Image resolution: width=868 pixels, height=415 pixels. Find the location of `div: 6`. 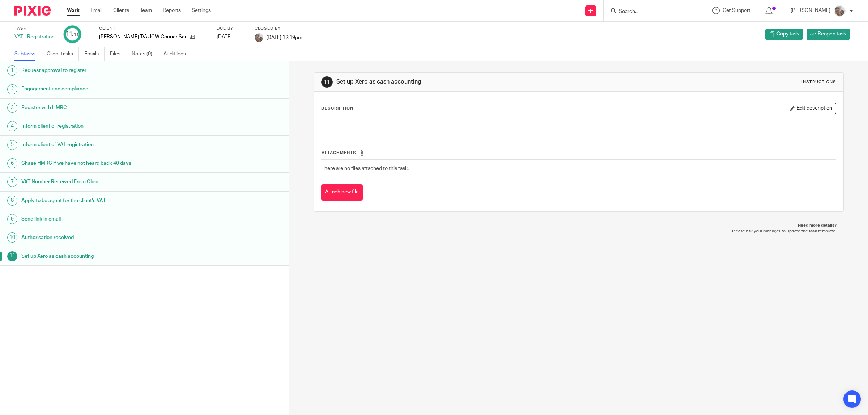

div: 6 is located at coordinates (13, 163).